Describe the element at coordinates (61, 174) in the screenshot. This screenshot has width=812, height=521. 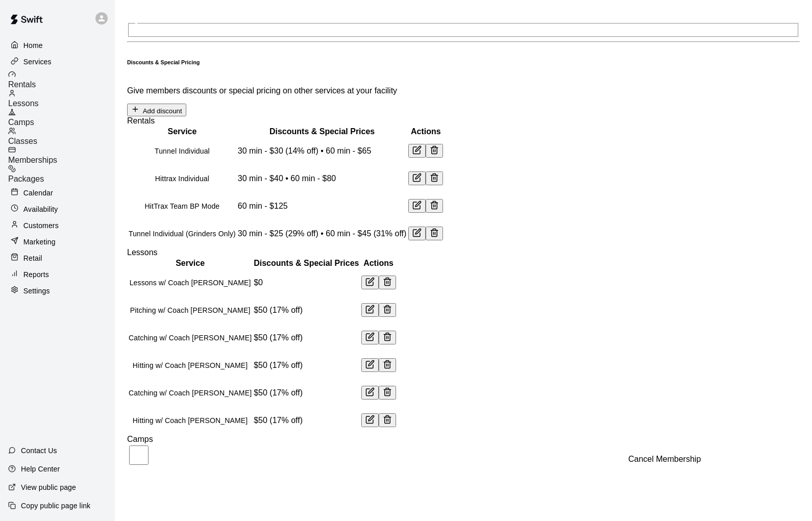
I see `a: Packages` at that location.